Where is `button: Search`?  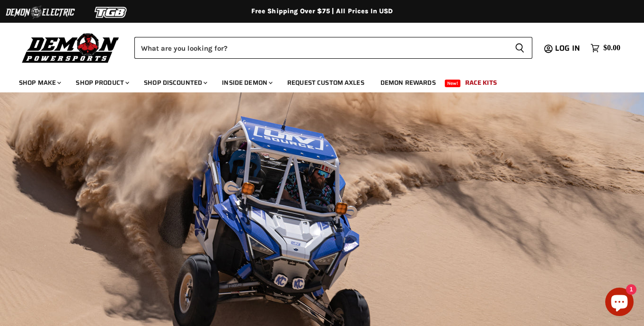 button: Search is located at coordinates (520, 48).